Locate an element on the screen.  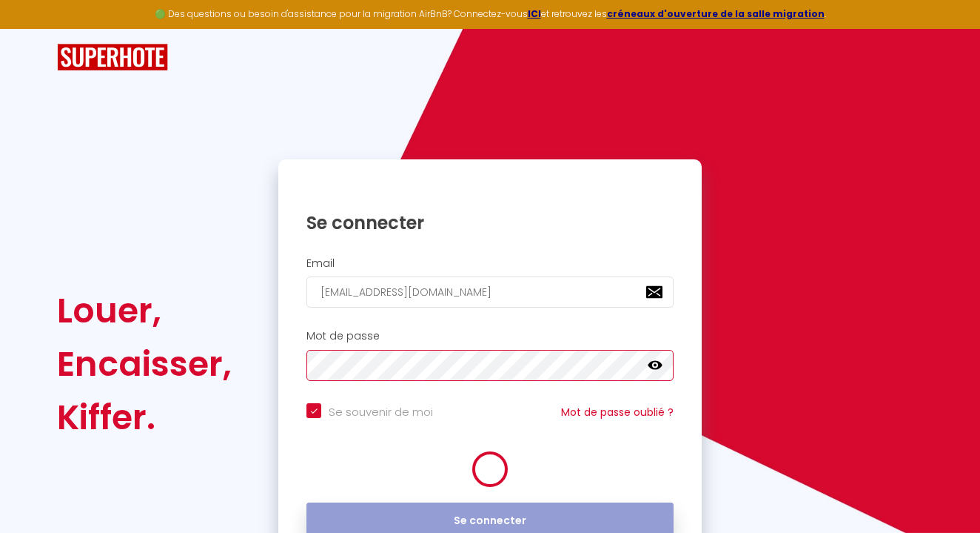
input: Ton Email is located at coordinates (490, 292).